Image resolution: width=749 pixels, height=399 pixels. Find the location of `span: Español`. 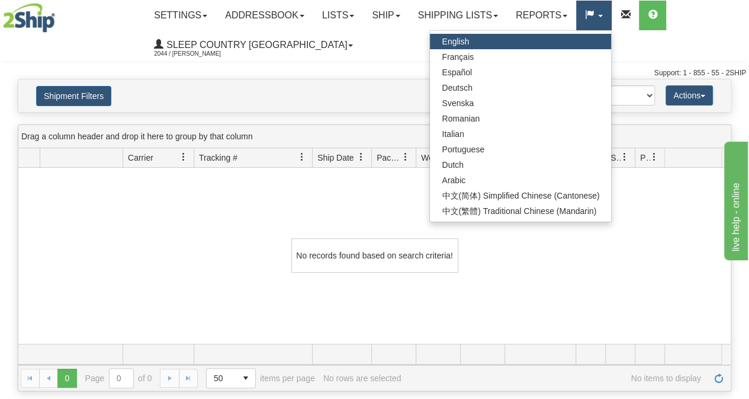

span: Español is located at coordinates (457, 72).